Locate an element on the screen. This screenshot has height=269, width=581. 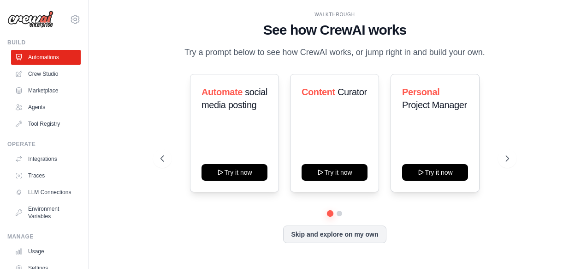
span: Project Manager is located at coordinates (435, 105).